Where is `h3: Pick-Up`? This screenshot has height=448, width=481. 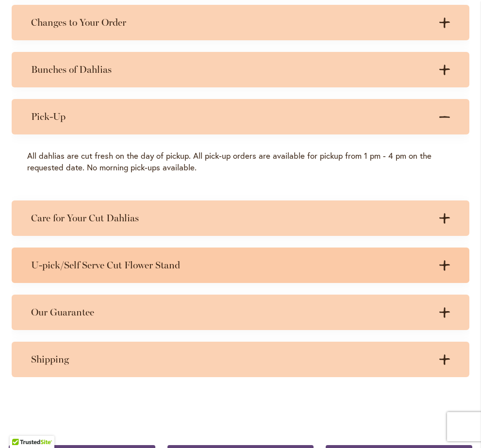
h3: Pick-Up is located at coordinates (230, 117).